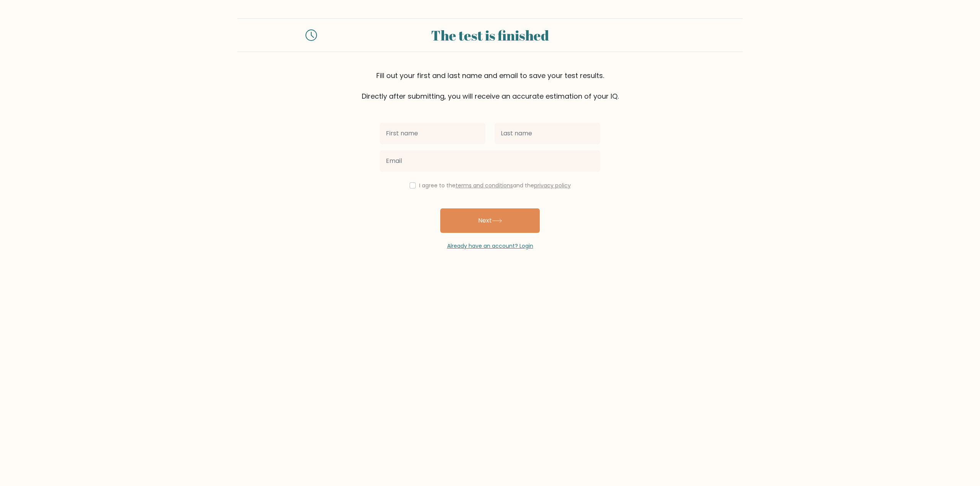  I want to click on button: Next, so click(490, 221).